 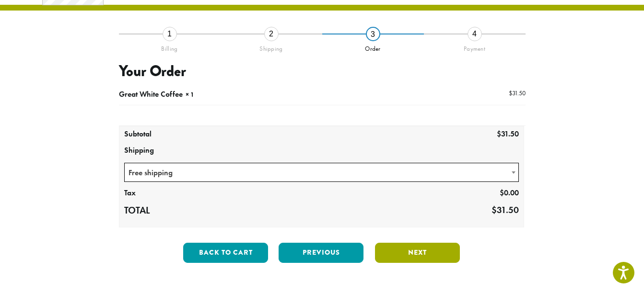 What do you see at coordinates (321, 151) in the screenshot?
I see `th: Shipping` at bounding box center [321, 151].